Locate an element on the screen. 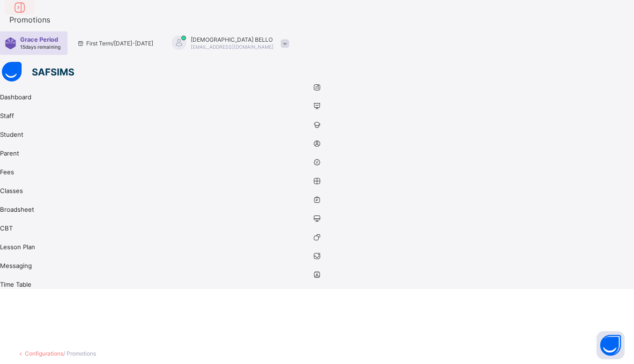  a: Configurations is located at coordinates (44, 353).